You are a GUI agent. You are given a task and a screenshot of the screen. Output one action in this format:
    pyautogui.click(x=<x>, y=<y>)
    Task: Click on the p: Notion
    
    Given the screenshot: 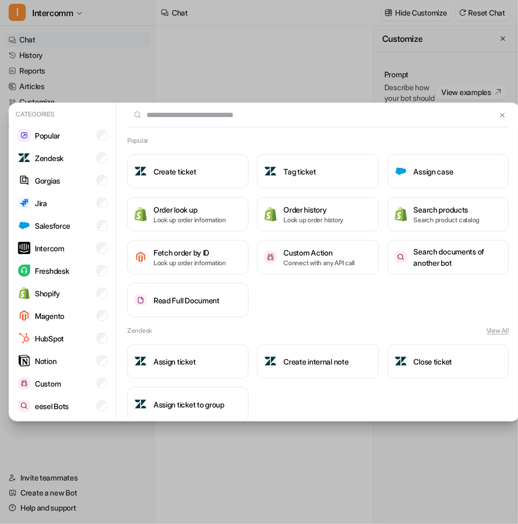 What is the action you would take?
    pyautogui.click(x=46, y=361)
    